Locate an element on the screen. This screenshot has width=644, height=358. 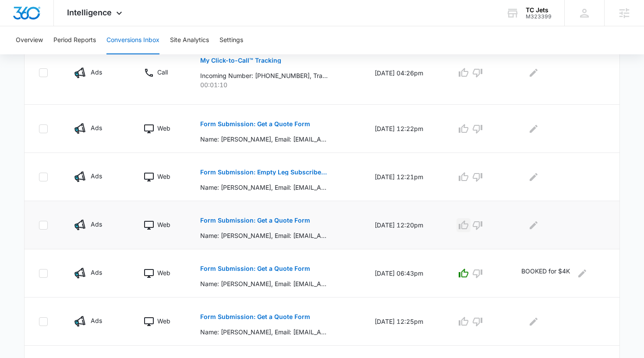
p: Call is located at coordinates (162, 72).